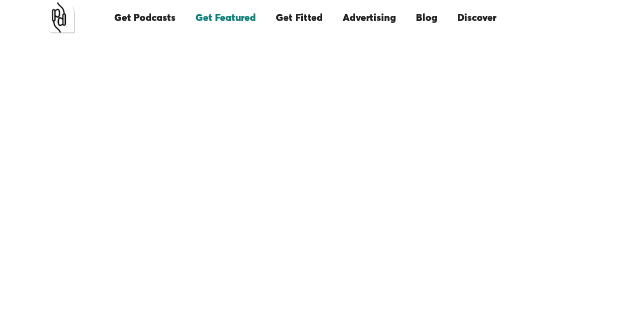 The image size is (622, 330). I want to click on a: Advertising, so click(369, 18).